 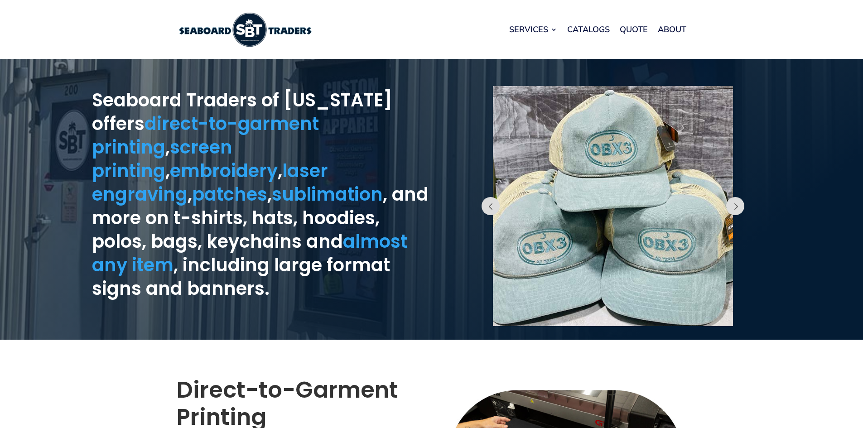 What do you see at coordinates (250, 253) in the screenshot?
I see `a: almost any item` at bounding box center [250, 253].